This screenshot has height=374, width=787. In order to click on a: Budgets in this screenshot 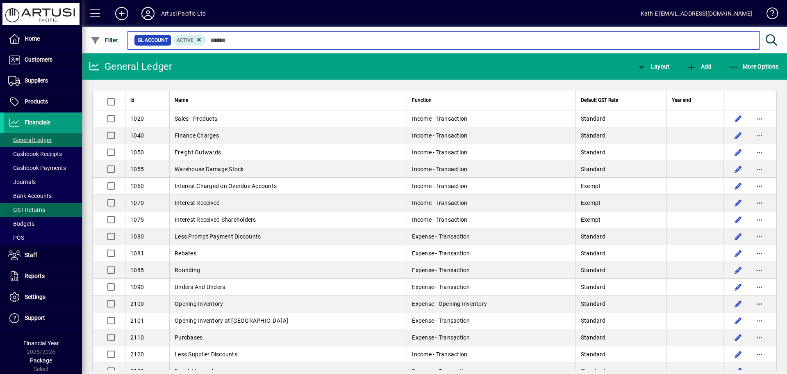, I will do `click(43, 224)`.